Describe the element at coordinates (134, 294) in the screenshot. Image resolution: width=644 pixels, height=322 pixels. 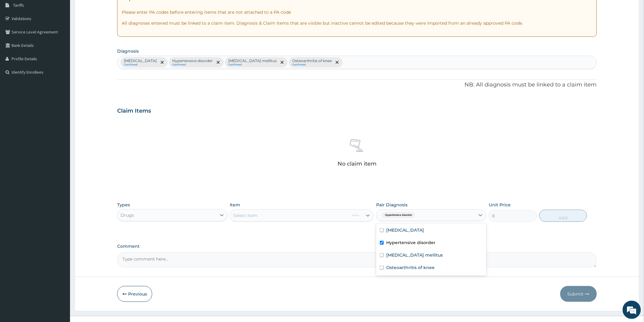
I see `button: Previous` at that location.